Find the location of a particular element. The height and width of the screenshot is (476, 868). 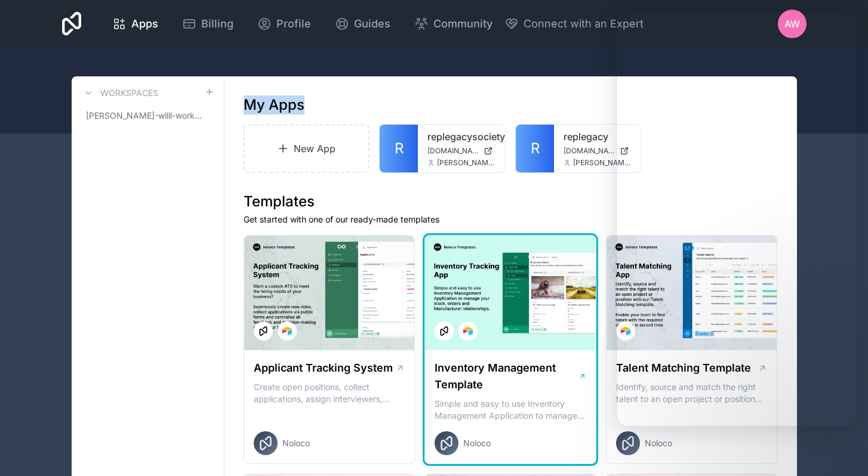

a: Workspaces is located at coordinates (119, 93).